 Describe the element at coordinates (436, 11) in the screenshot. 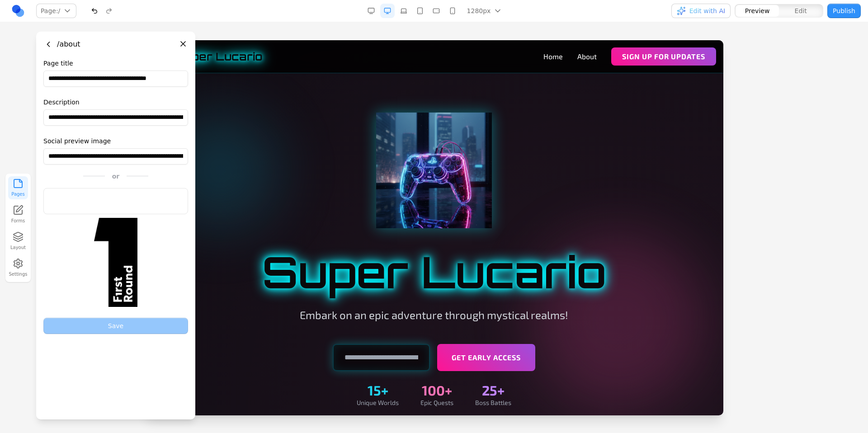

I see `button: Mobile Landscape` at that location.